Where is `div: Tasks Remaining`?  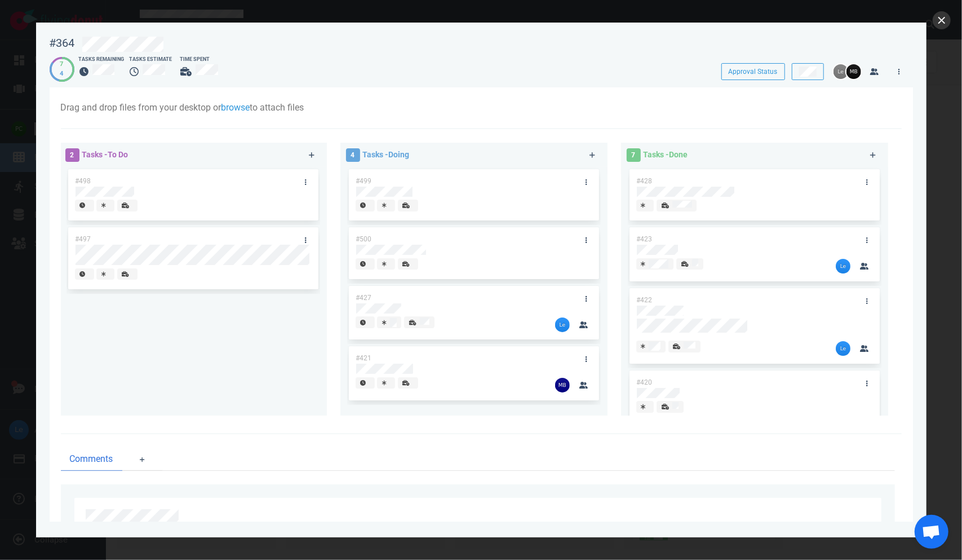 div: Tasks Remaining is located at coordinates (102, 59).